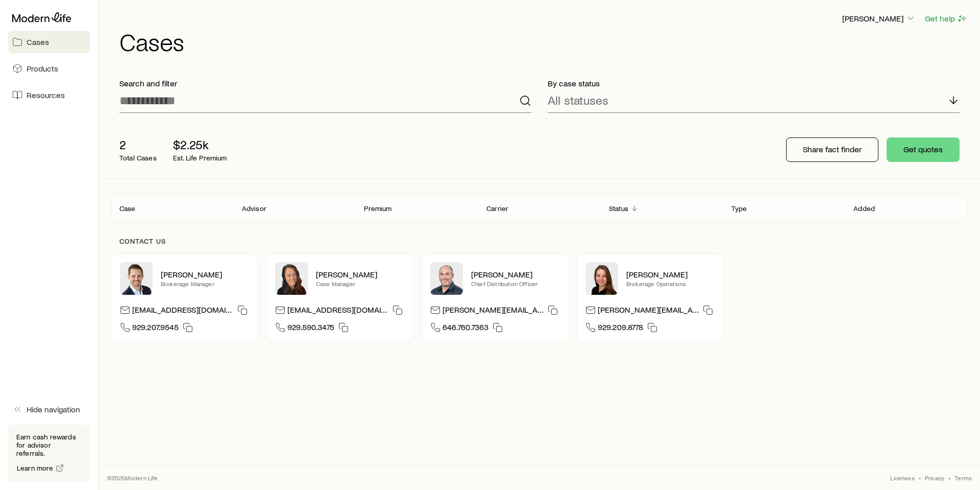 The image size is (980, 490). Describe the element at coordinates (128, 208) in the screenshot. I see `p: Case` at that location.